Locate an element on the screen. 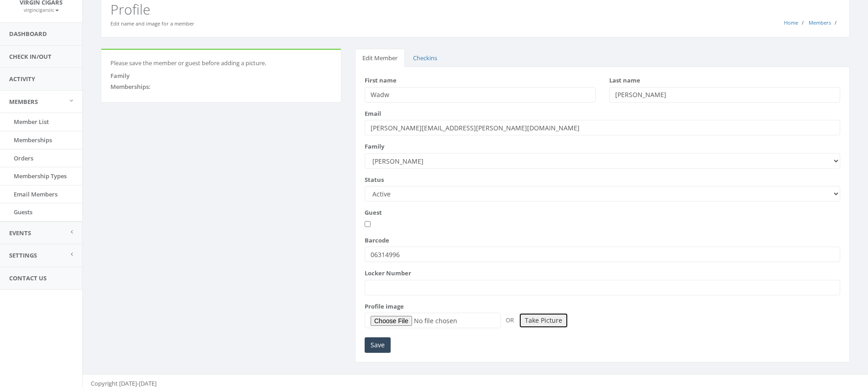  label: Guest is located at coordinates (373, 212).